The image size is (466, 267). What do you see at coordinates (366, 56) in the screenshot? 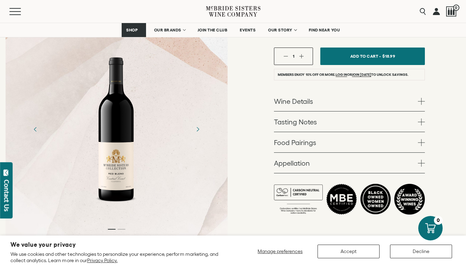
I see `span: Add To Cart -` at bounding box center [366, 56].